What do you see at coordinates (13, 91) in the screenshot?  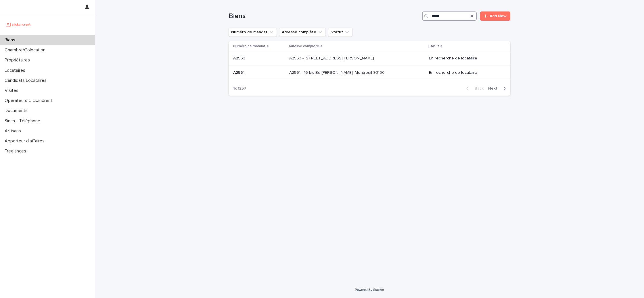 I see `p: Visites` at bounding box center [13, 91].